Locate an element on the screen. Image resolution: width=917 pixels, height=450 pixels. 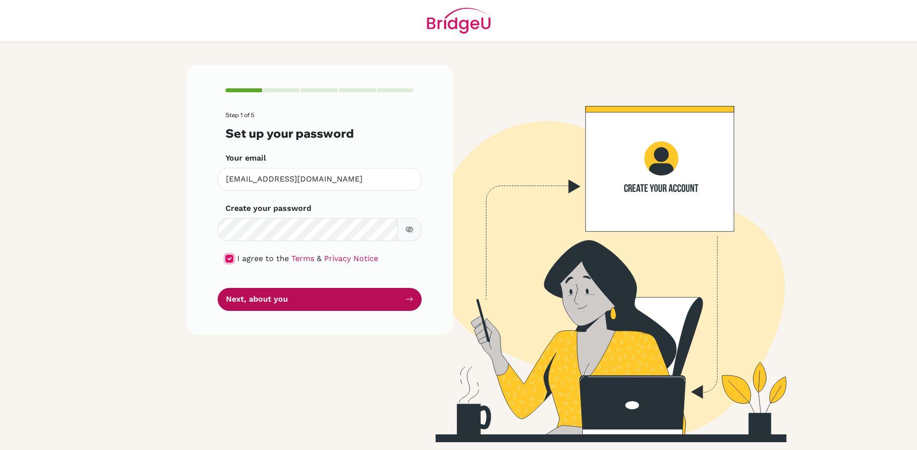
label: Create your password is located at coordinates (268, 208).